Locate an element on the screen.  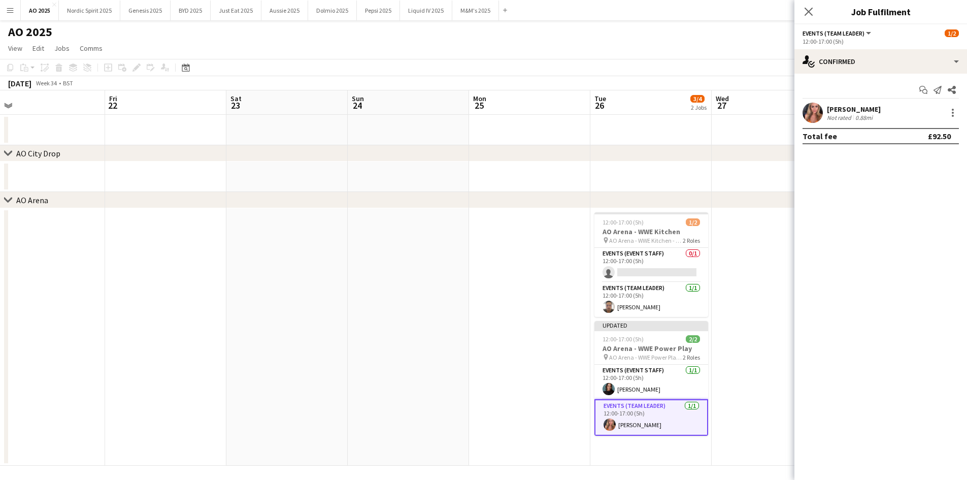
div: AO Arena is located at coordinates (32, 200).